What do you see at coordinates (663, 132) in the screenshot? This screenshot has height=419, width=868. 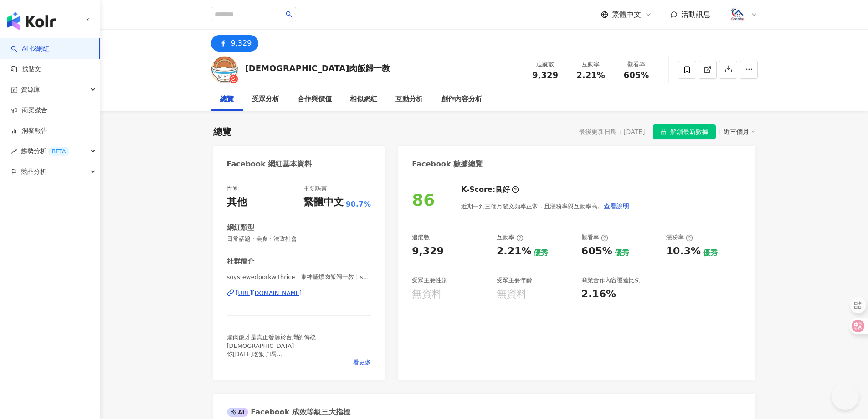 I see `span: lock` at bounding box center [663, 132].